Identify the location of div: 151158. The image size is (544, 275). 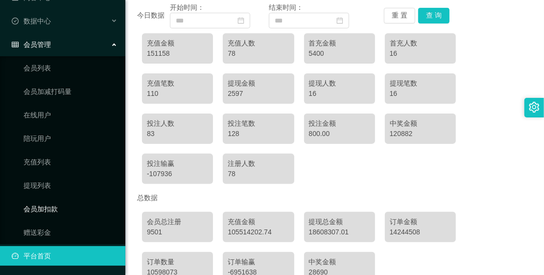
(177, 53).